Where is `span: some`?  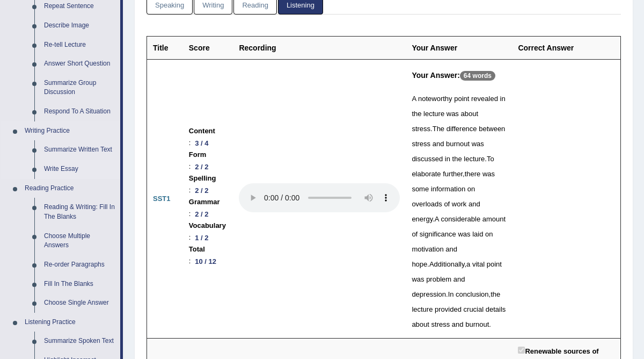
span: some is located at coordinates (420, 188).